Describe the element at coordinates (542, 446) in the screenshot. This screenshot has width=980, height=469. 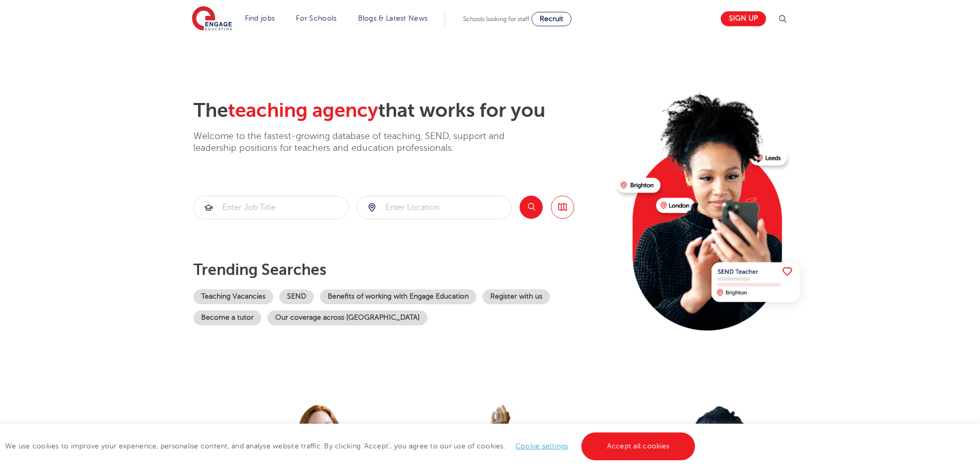
I see `a: Cookie settings` at that location.